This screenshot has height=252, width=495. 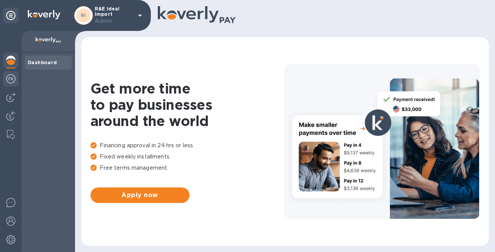 I want to click on p: Admin, so click(x=114, y=21).